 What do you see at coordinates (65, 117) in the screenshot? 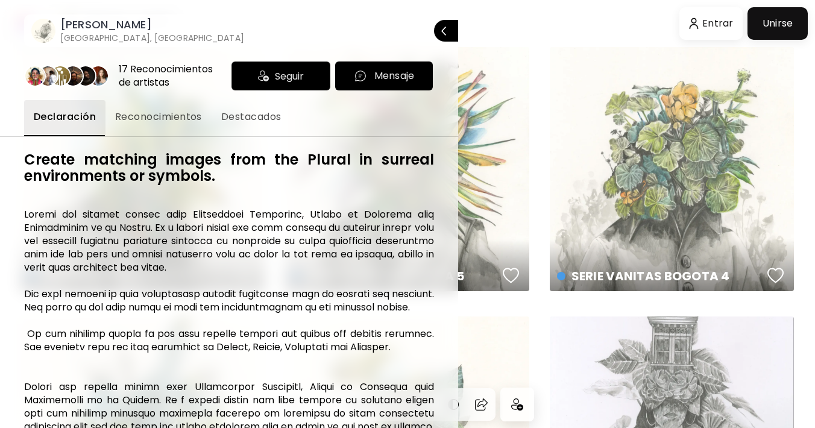
I see `span: Declaración` at bounding box center [65, 117].